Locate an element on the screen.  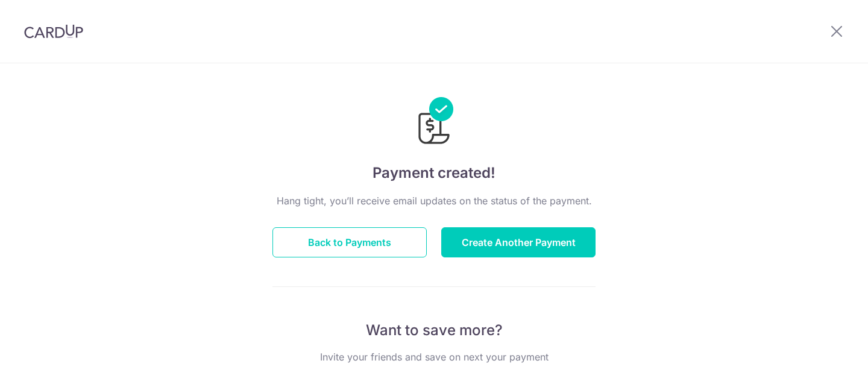
p: Hang tight, you’ll receive email updates on the status of the payment. is located at coordinates (434, 201).